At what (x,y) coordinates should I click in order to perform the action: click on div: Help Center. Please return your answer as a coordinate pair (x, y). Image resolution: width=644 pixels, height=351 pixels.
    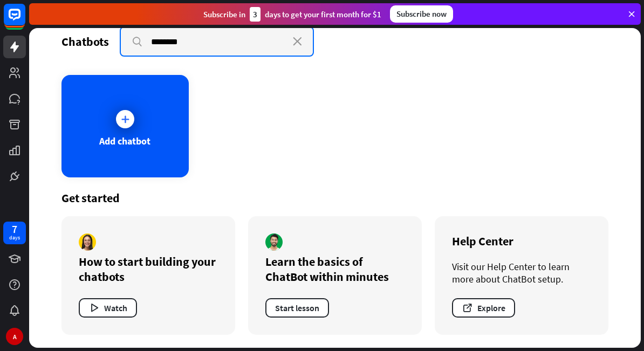
    Looking at the image, I should click on (521, 241).